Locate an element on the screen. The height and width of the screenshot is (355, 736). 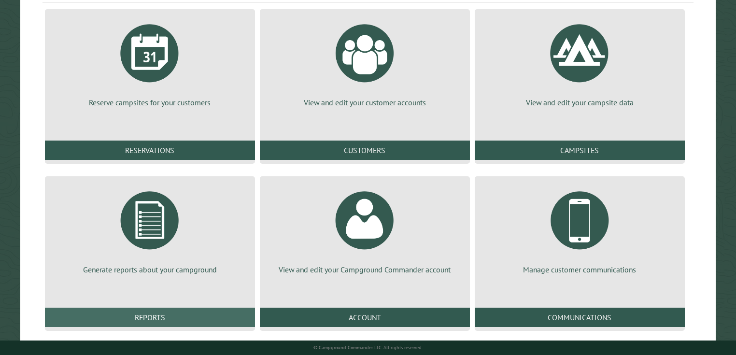
a: Reports is located at coordinates (150, 317).